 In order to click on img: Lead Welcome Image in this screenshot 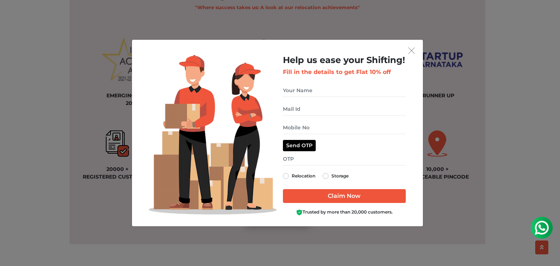, I will do `click(213, 135)`.